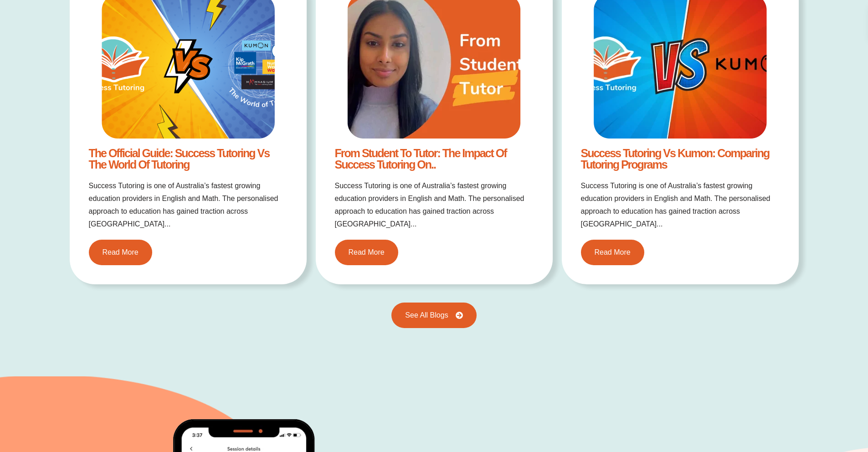 This screenshot has height=452, width=868. Describe the element at coordinates (427, 315) in the screenshot. I see `span: See All Blogs` at that location.